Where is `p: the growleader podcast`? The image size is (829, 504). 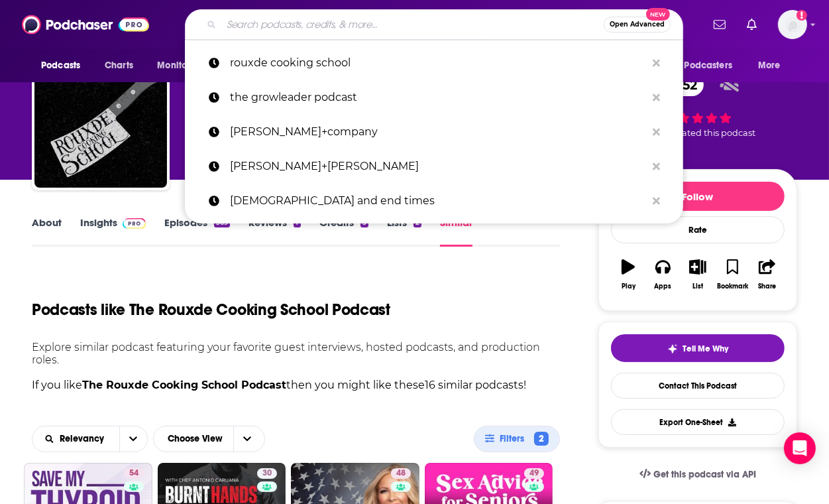
p: the growleader podcast is located at coordinates (438, 97).